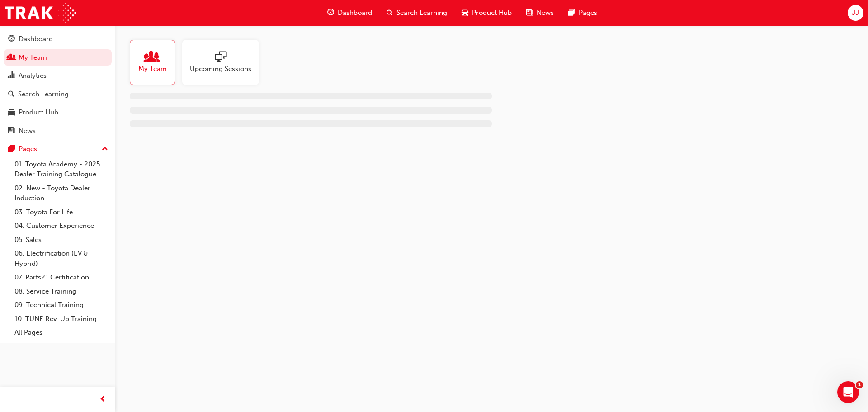 The image size is (868, 412). Describe the element at coordinates (492, 13) in the screenshot. I see `span: Product Hub` at that location.